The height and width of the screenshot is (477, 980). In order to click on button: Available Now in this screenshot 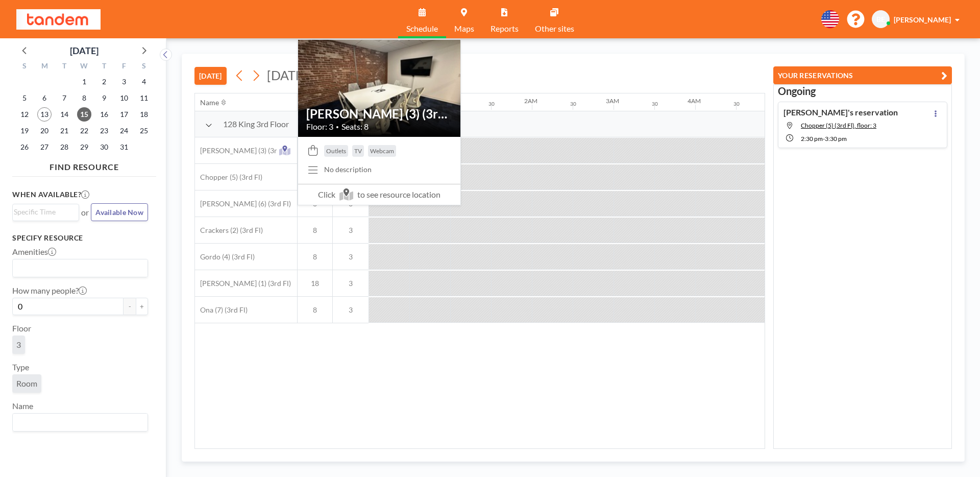, I will do `click(119, 212)`.